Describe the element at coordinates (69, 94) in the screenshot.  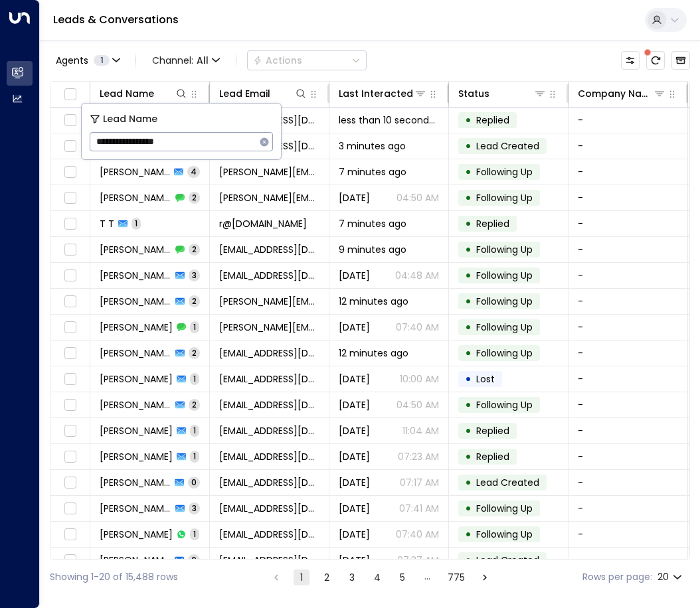
I see `span: Toggle select all` at that location.